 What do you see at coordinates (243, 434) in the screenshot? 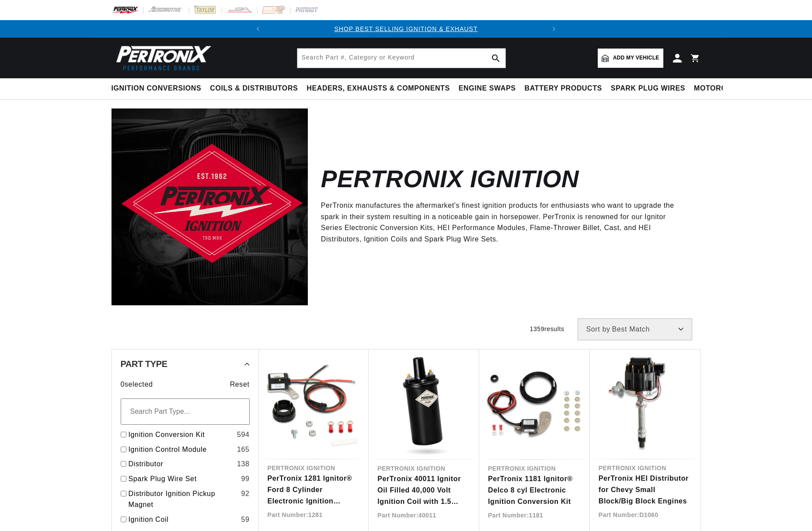
I see `div: 594` at bounding box center [243, 434].